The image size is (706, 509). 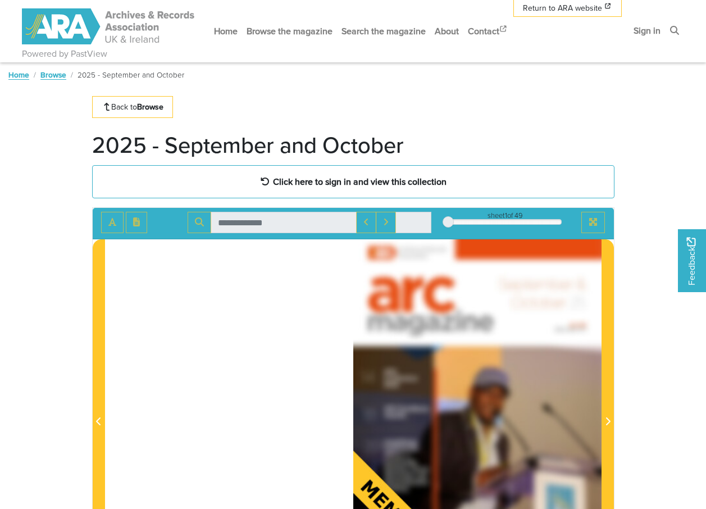 What do you see at coordinates (65, 54) in the screenshot?
I see `a: Powered by PastView` at bounding box center [65, 54].